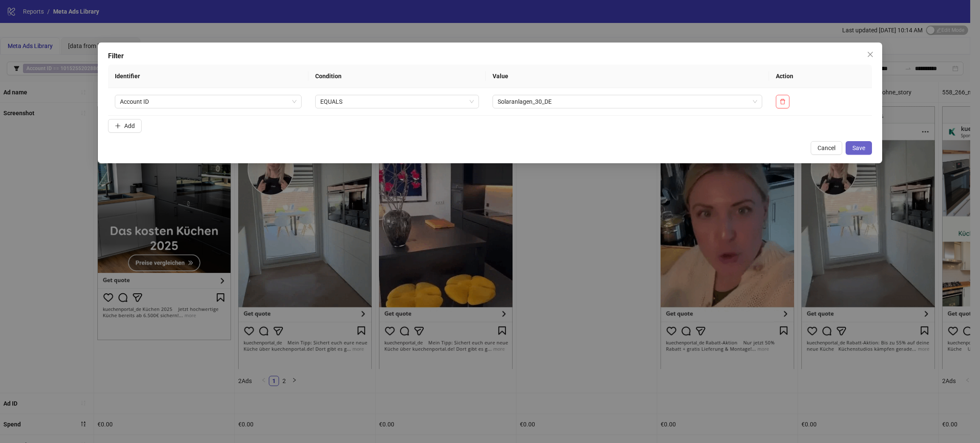 Image resolution: width=980 pixels, height=443 pixels. What do you see at coordinates (125, 126) in the screenshot?
I see `button: Add` at bounding box center [125, 126].